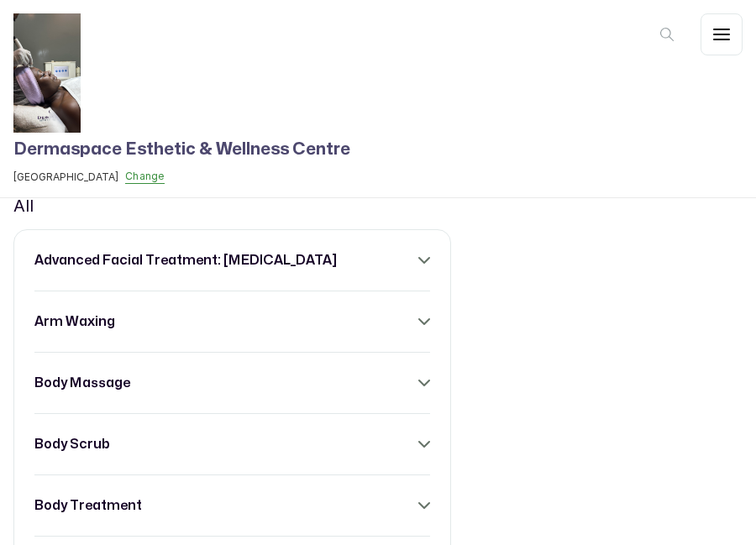  What do you see at coordinates (145, 176) in the screenshot?
I see `button: Change` at bounding box center [145, 176].